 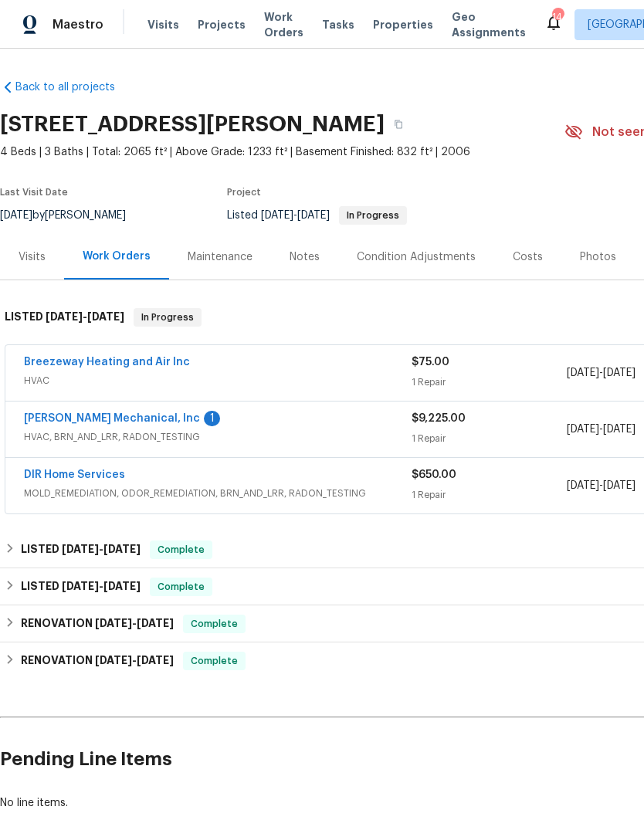 What do you see at coordinates (403, 24) in the screenshot?
I see `span: Properties` at bounding box center [403, 24].